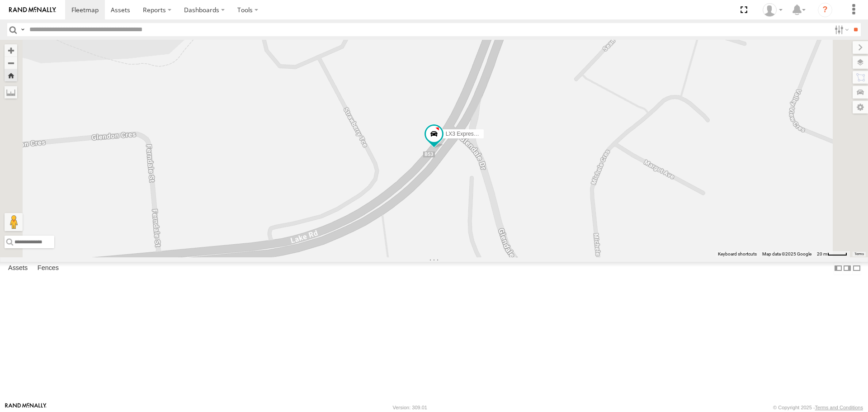  What do you see at coordinates (11, 63) in the screenshot?
I see `button: Zoom out` at bounding box center [11, 63].